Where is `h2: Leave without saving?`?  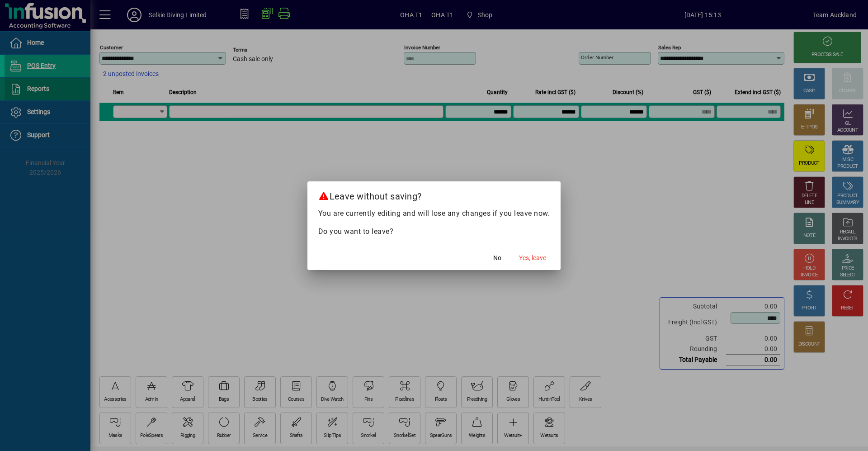 h2: Leave without saving? is located at coordinates (434, 195).